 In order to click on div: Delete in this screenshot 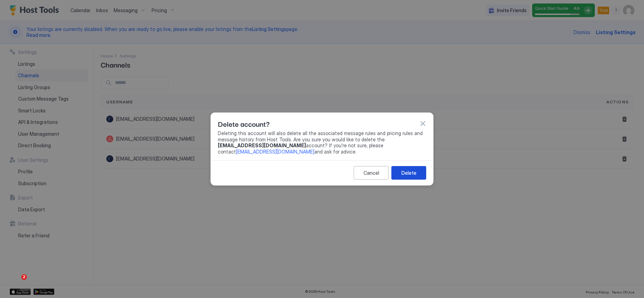, I will do `click(409, 173)`.